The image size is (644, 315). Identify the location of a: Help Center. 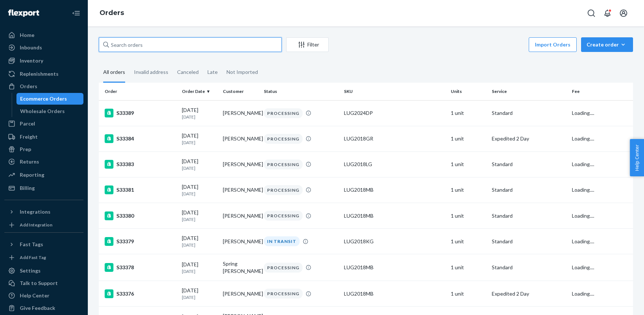
(44, 296).